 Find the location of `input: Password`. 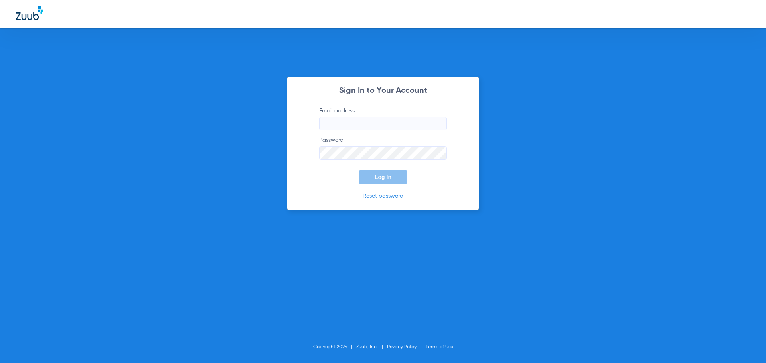

input: Password is located at coordinates (383, 153).